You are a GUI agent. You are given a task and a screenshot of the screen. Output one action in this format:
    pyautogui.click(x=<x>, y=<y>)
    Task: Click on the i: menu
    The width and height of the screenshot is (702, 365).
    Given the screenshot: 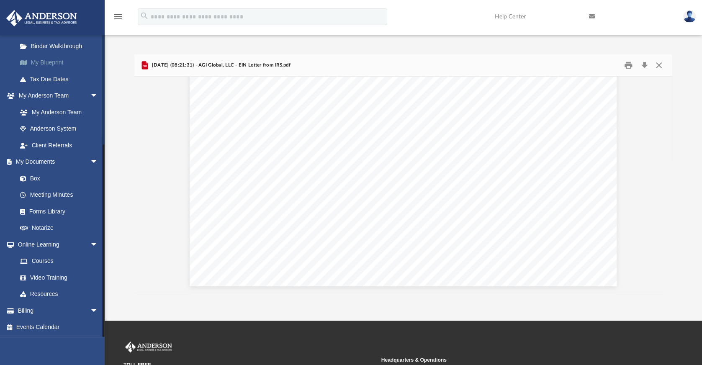 What is the action you would take?
    pyautogui.click(x=118, y=17)
    